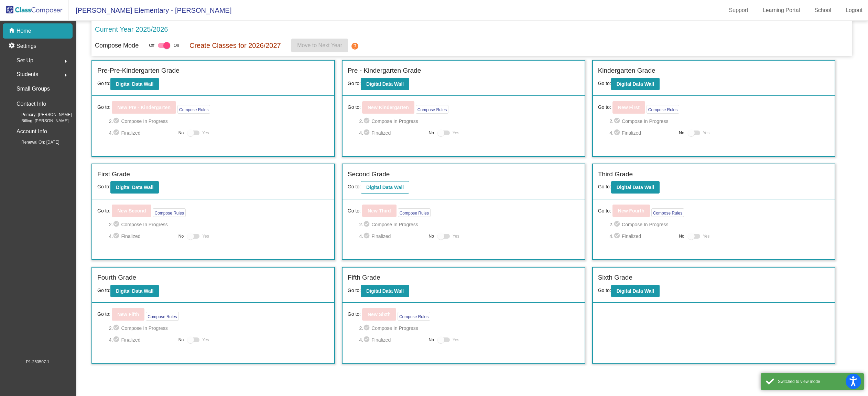  What do you see at coordinates (235, 45) in the screenshot?
I see `p: Create Classes for 2026/2027` at bounding box center [235, 45].